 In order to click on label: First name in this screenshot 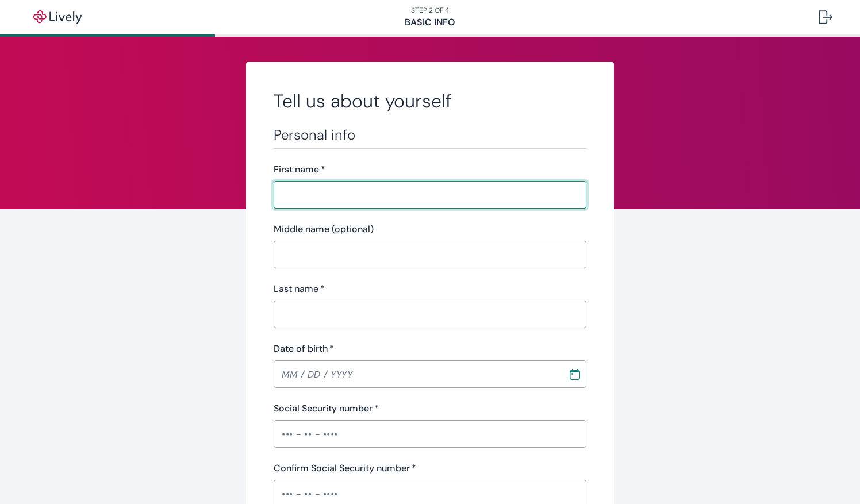, I will do `click(300, 169)`.